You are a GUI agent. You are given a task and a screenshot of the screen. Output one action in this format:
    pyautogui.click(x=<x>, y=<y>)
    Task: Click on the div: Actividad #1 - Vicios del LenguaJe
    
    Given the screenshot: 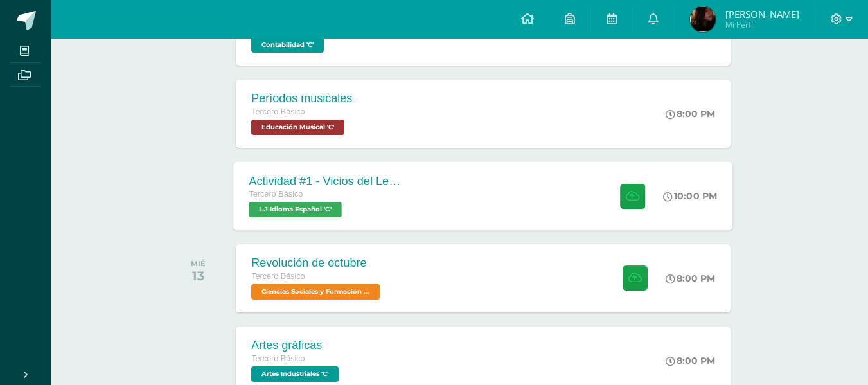 What is the action you would take?
    pyautogui.click(x=327, y=180)
    